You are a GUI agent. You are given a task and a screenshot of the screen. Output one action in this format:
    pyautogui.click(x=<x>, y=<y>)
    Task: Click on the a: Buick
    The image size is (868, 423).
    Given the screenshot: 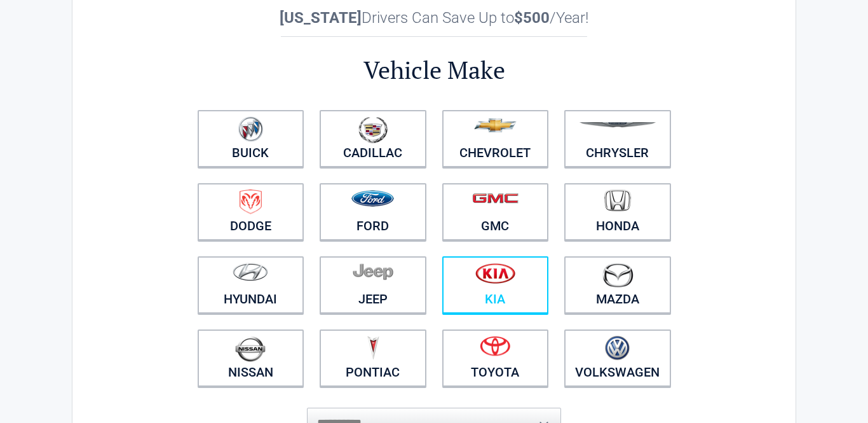 What is the action you would take?
    pyautogui.click(x=251, y=139)
    